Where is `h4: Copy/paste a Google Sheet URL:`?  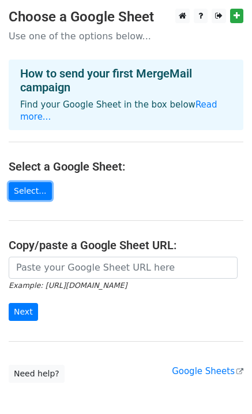 h4: Copy/paste a Google Sheet URL: is located at coordinates (126, 245).